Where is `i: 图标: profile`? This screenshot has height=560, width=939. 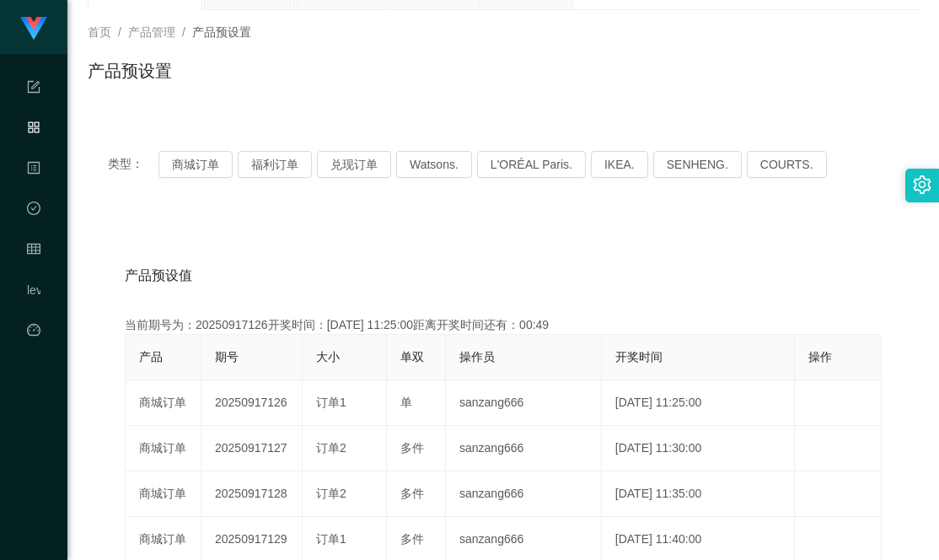 i: 图标: profile is located at coordinates (34, 171).